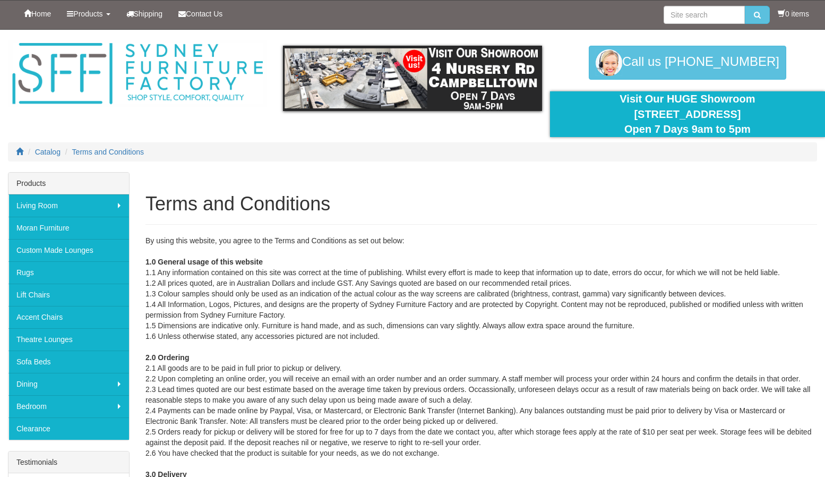 Image resolution: width=825 pixels, height=477 pixels. What do you see at coordinates (69, 362) in the screenshot?
I see `a: Sofa Beds` at bounding box center [69, 362].